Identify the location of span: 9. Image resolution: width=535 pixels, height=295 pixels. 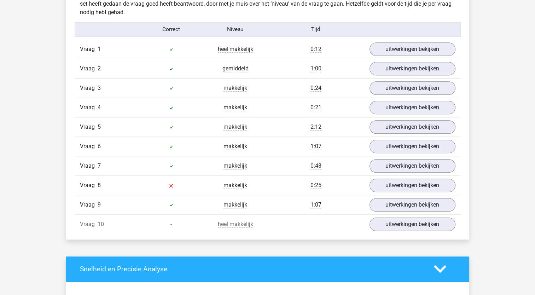
(99, 205).